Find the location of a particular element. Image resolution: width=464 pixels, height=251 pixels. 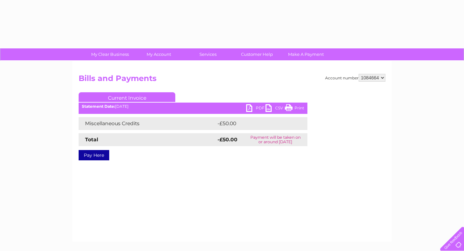

strong: Total is located at coordinates (92, 139).